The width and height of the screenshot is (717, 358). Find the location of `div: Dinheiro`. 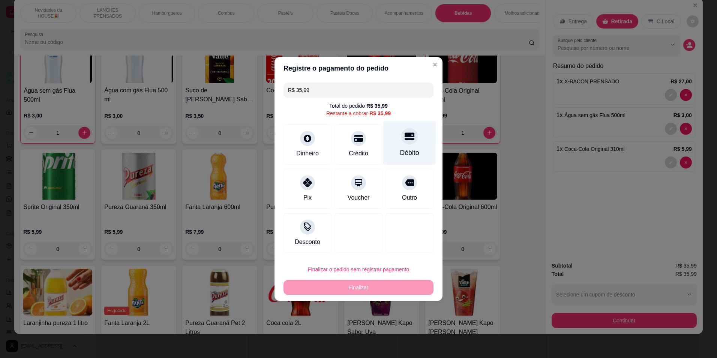

div: Dinheiro is located at coordinates (308, 153).